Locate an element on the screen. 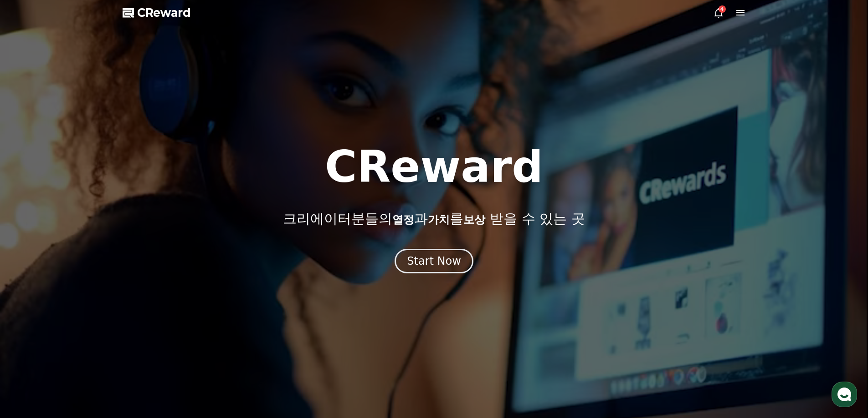 The width and height of the screenshot is (868, 418). p: 크리에이터분들의 과 를 받을 수 있는 곳 is located at coordinates (434, 219).